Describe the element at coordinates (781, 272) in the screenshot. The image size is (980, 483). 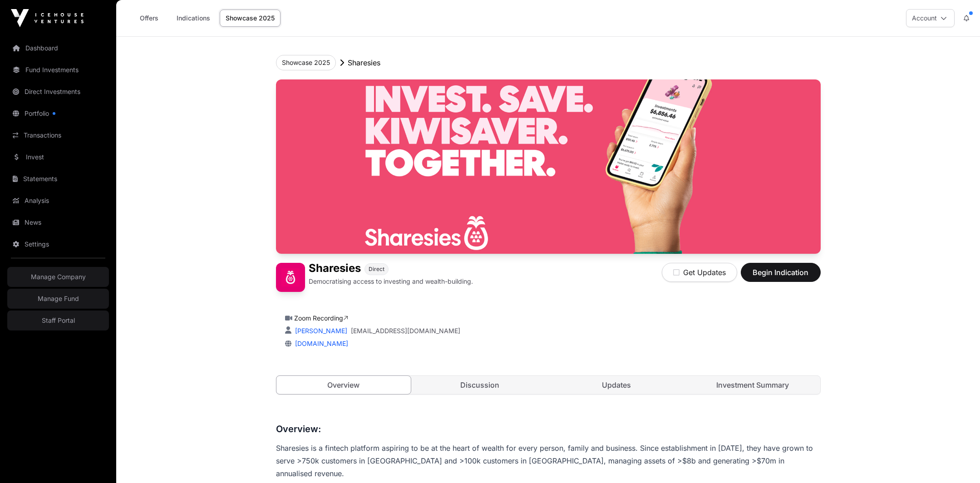
I see `span: Begin Indication` at that location.